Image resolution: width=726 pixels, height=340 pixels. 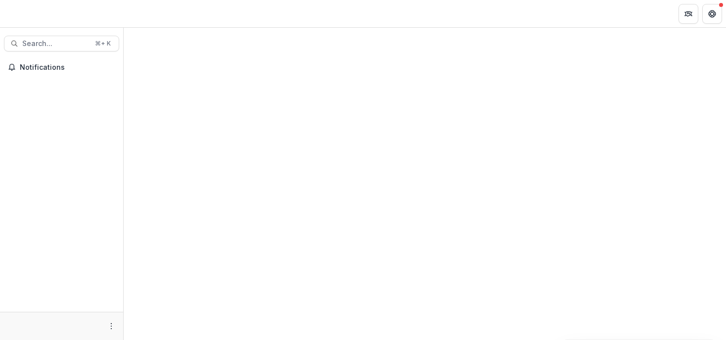 What do you see at coordinates (712, 14) in the screenshot?
I see `button: Get Help` at bounding box center [712, 14].